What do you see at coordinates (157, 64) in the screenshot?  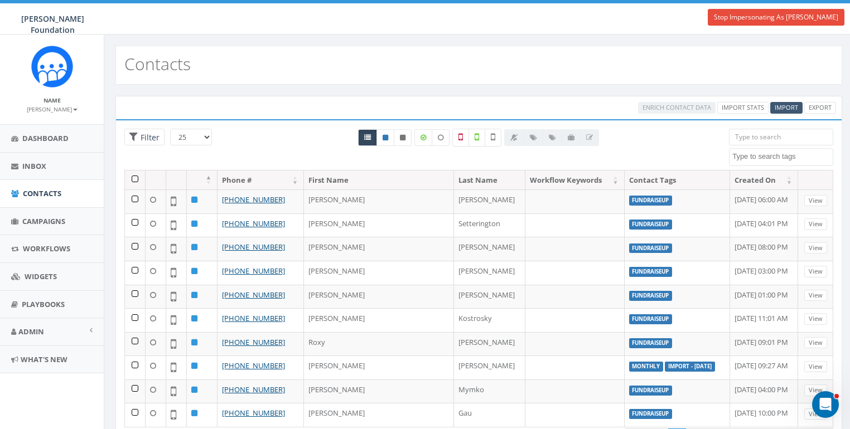 I see `h2: Contacts` at bounding box center [157, 64].